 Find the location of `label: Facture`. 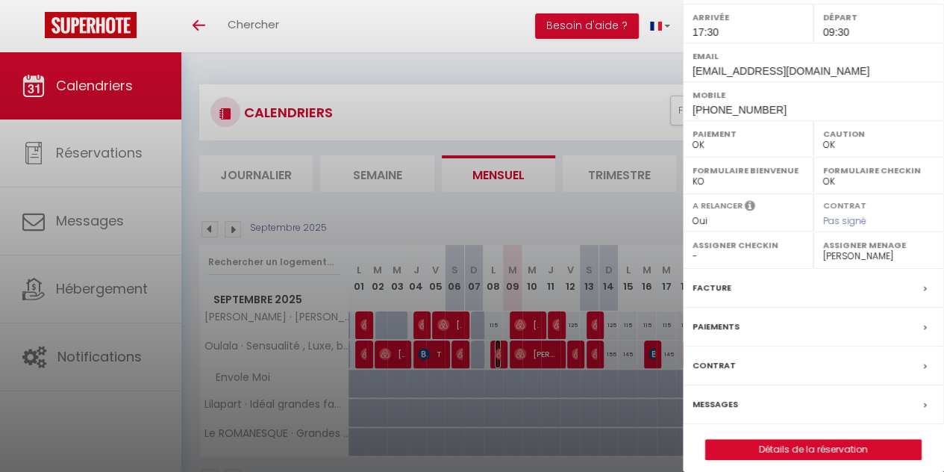

label: Facture is located at coordinates (712, 287).